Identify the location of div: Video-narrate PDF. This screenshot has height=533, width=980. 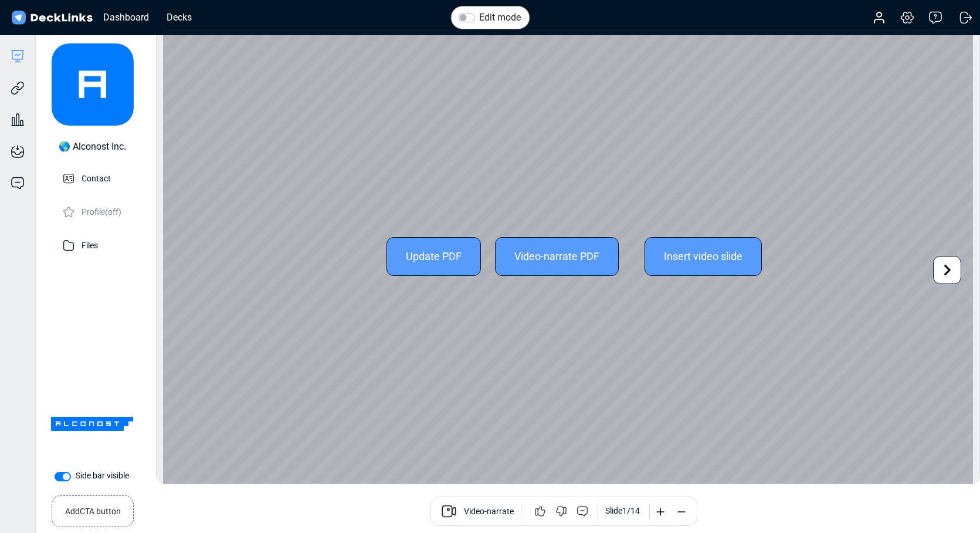
(556, 257).